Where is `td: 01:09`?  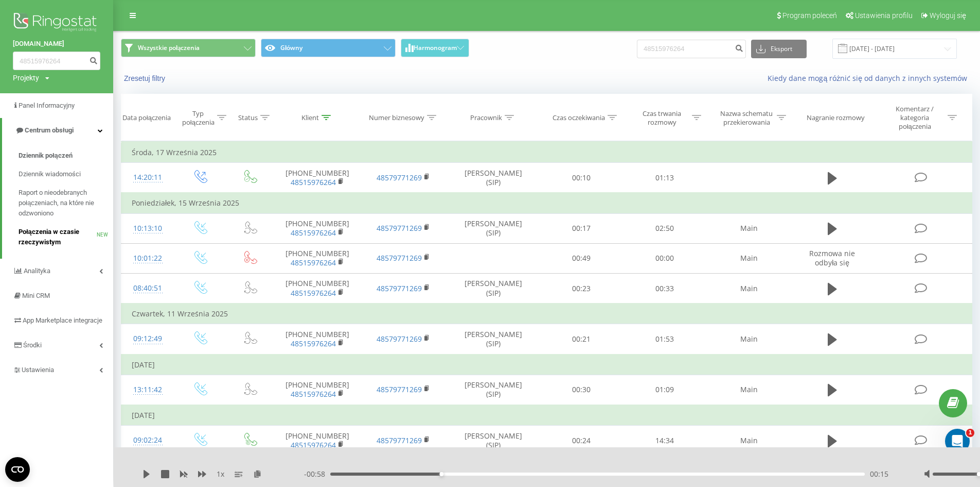 td: 01:09 is located at coordinates (664, 390).